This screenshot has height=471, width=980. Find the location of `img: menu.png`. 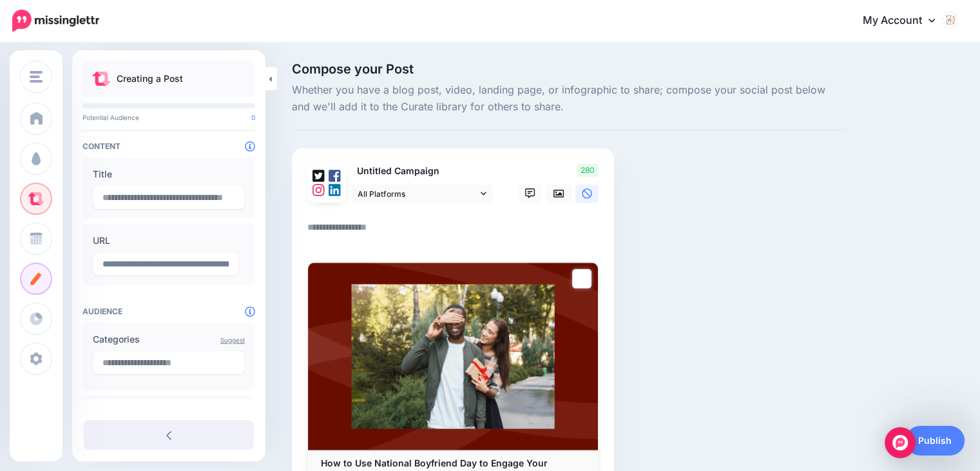

img: menu.png is located at coordinates (36, 76).